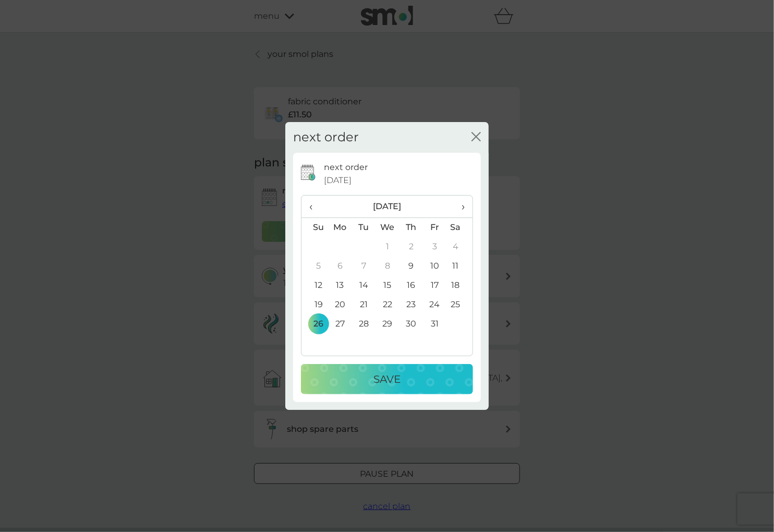 This screenshot has width=774, height=532. I want to click on td: 16, so click(411, 285).